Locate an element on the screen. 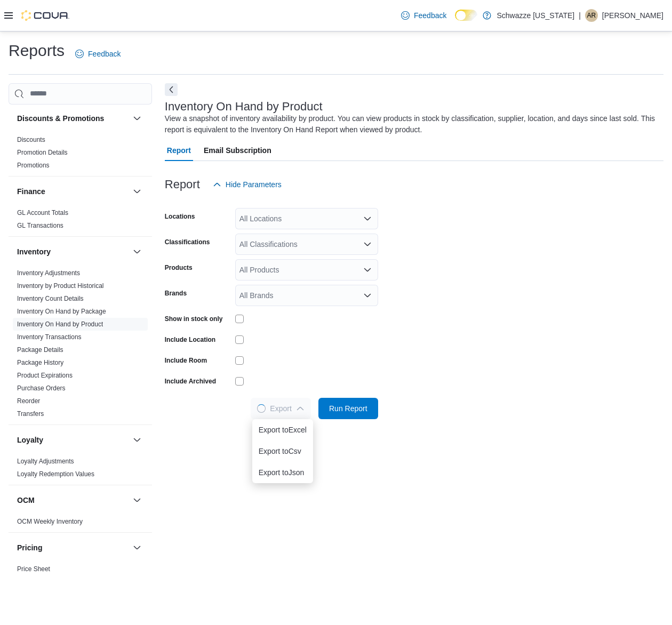 Image resolution: width=672 pixels, height=625 pixels. a: Loyalty Redemption Values is located at coordinates (56, 475).